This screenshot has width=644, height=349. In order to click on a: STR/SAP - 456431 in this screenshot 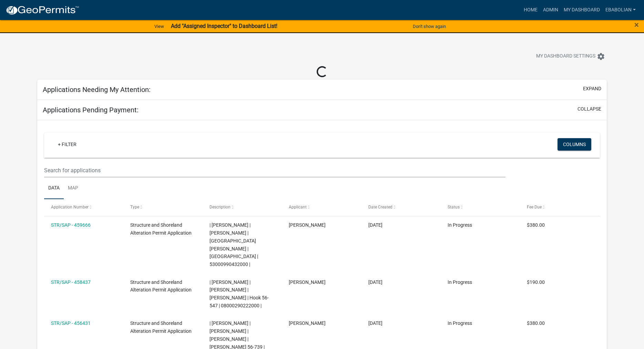, I will do `click(71, 324)`.